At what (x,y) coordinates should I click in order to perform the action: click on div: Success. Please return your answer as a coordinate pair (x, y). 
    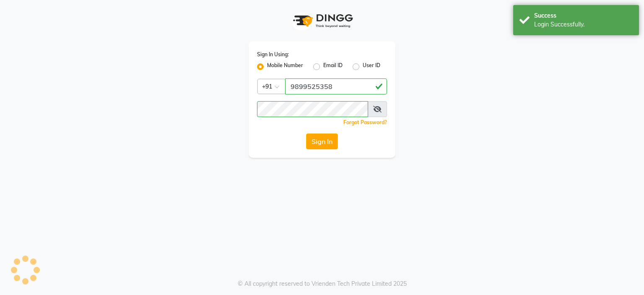
    Looking at the image, I should click on (584, 16).